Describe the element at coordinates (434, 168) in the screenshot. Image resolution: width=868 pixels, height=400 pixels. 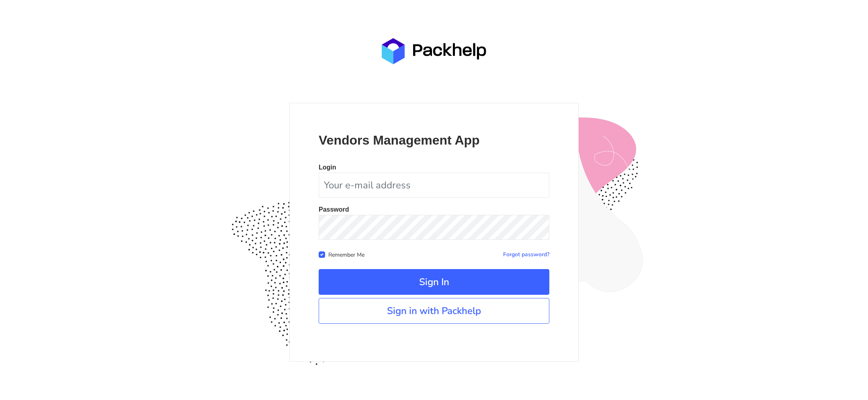
I see `p: Login` at that location.